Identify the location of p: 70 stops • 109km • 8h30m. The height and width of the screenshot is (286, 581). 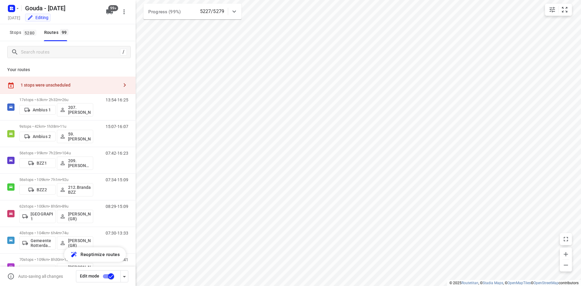
(56, 259).